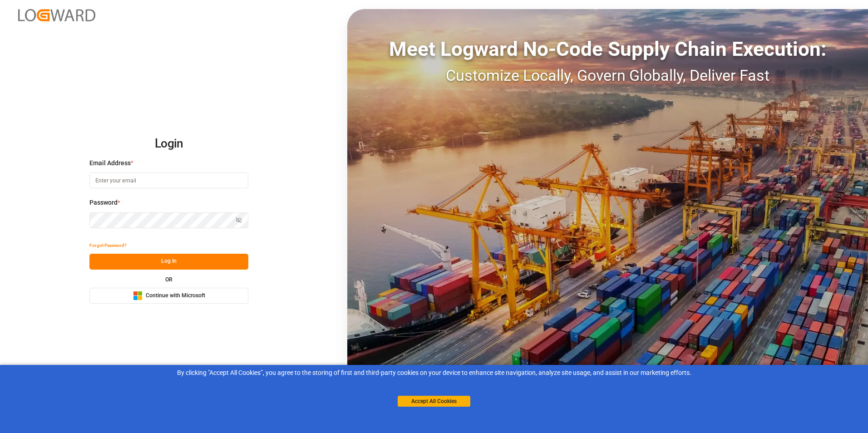 The width and height of the screenshot is (868, 433). What do you see at coordinates (108, 246) in the screenshot?
I see `button: Forgot Password?` at bounding box center [108, 246].